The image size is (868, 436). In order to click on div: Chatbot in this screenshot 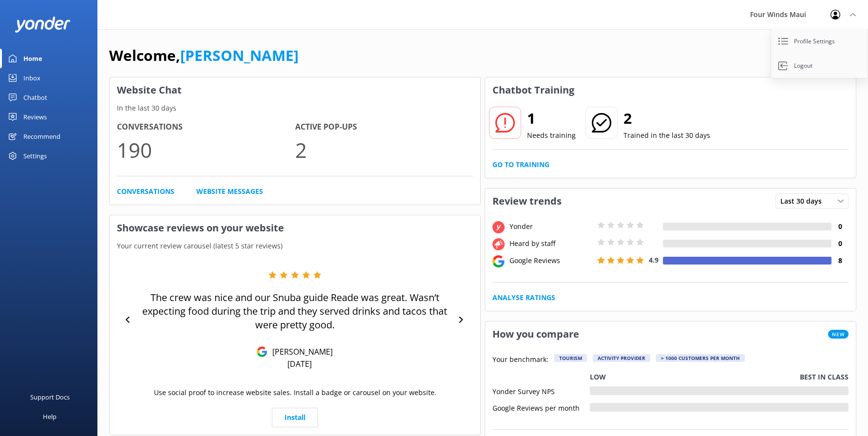, I will do `click(35, 97)`.